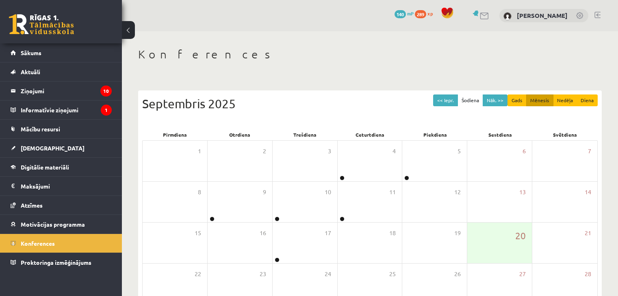 The width and height of the screenshot is (618, 296). Describe the element at coordinates (61, 72) in the screenshot. I see `a: Aktuāli` at that location.